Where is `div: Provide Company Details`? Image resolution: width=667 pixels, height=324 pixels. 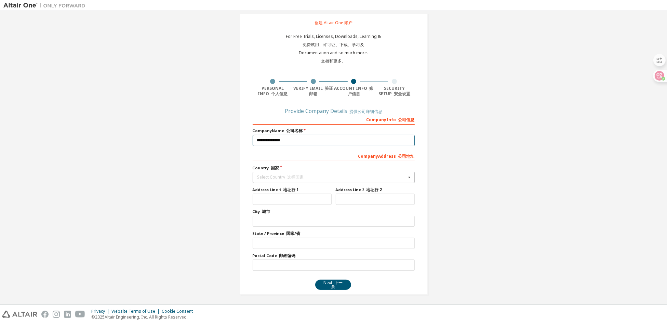
div: Provide Company Details is located at coordinates (333, 111).